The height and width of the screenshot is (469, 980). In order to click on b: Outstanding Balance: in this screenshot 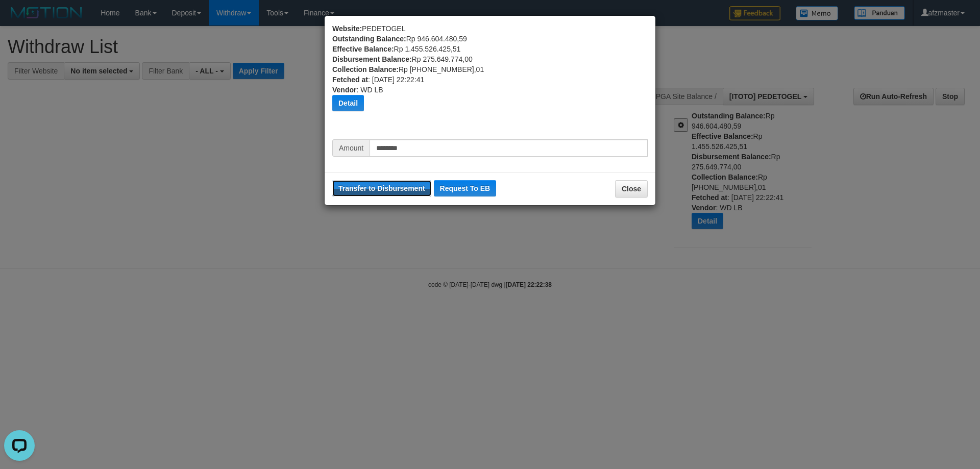, I will do `click(369, 39)`.